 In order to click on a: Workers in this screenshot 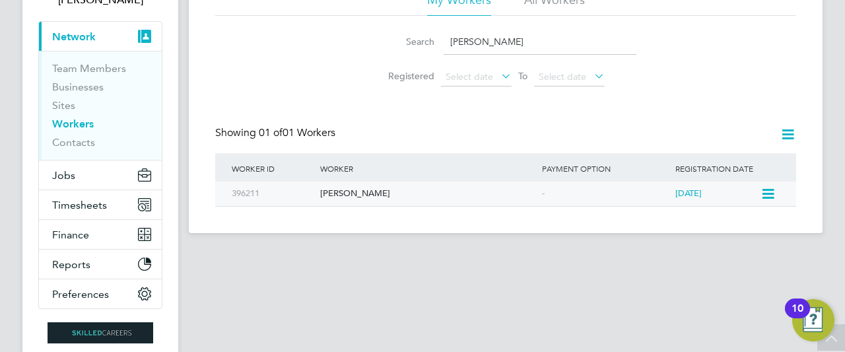, I will do `click(73, 123)`.